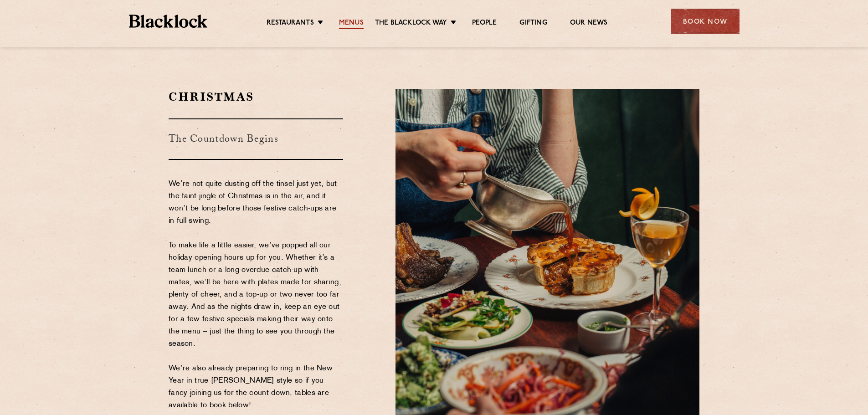 This screenshot has height=415, width=868. What do you see at coordinates (352, 23) in the screenshot?
I see `a: Menus` at bounding box center [352, 23].